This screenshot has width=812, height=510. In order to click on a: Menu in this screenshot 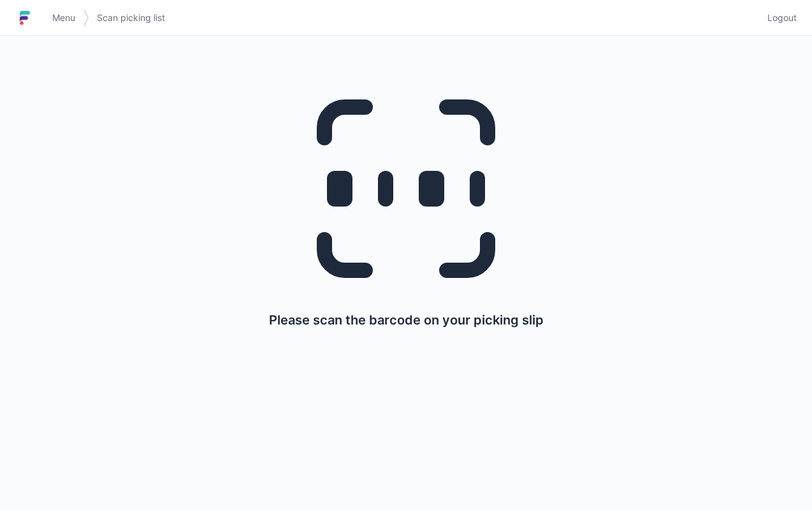, I will do `click(63, 18)`.